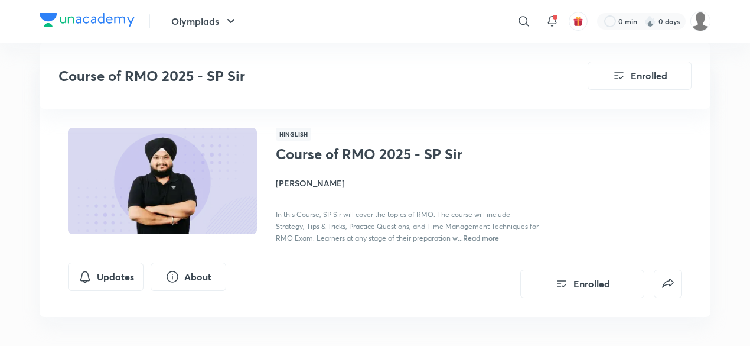 This screenshot has width=750, height=346. Describe the element at coordinates (372, 154) in the screenshot. I see `h1: Course of RMO 2025 - SP Sir` at that location.